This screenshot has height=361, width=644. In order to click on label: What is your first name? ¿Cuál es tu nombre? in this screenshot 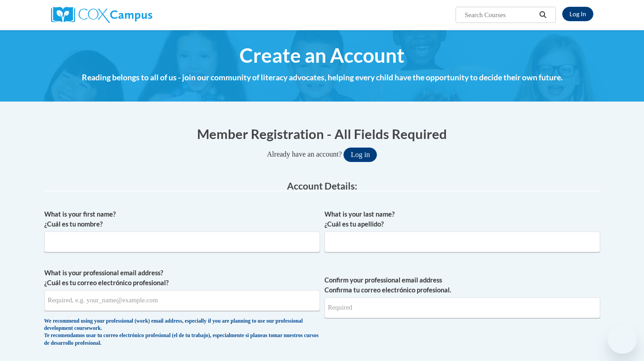, I will do `click(182, 219)`.